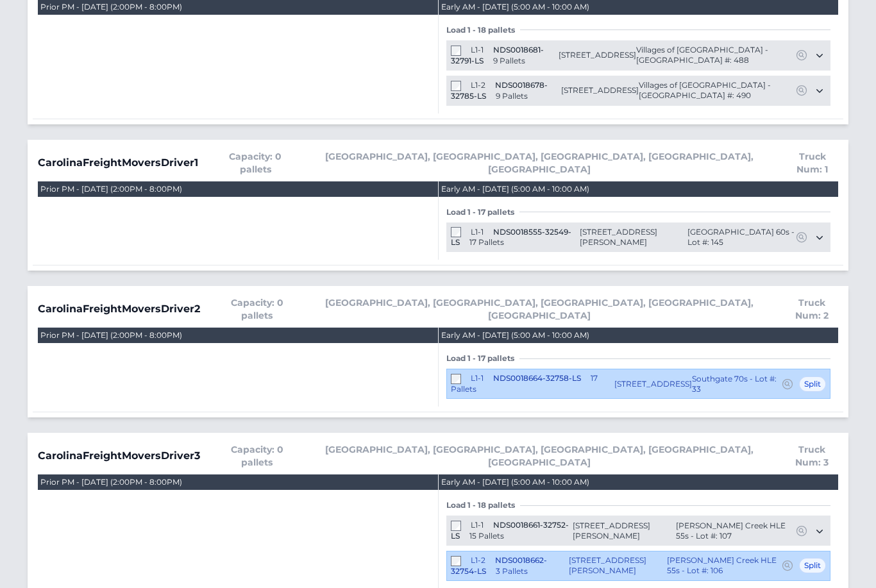 The image size is (876, 588). Describe the element at coordinates (118, 310) in the screenshot. I see `span: CarolinaFreightMoversDriver2` at that location.